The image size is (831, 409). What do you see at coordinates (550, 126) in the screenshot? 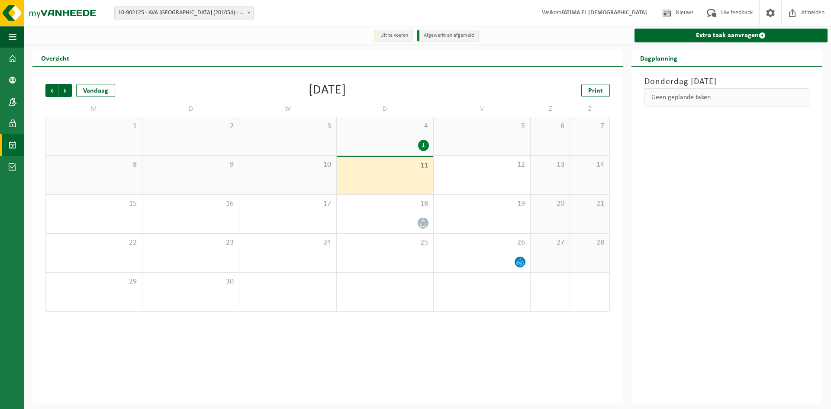
I see `span: 6` at bounding box center [550, 126].